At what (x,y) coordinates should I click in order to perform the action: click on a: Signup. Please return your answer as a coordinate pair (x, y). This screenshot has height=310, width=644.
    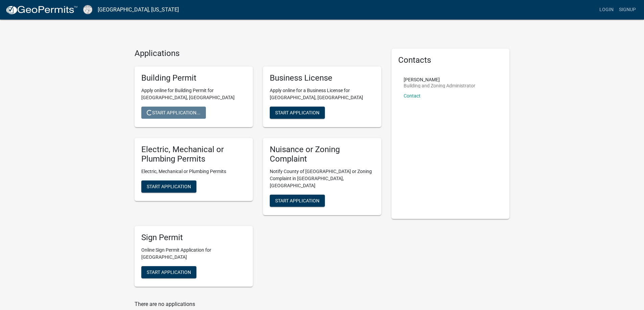
    Looking at the image, I should click on (627, 10).